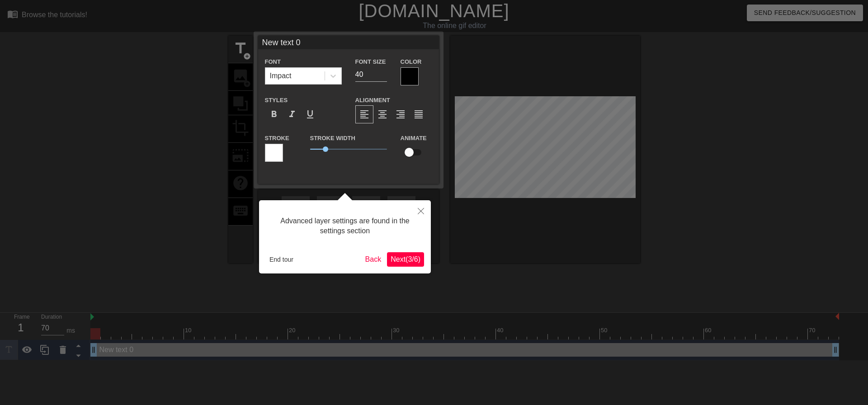 Image resolution: width=868 pixels, height=405 pixels. I want to click on span: Next ( 3 / 6 ), so click(405, 259).